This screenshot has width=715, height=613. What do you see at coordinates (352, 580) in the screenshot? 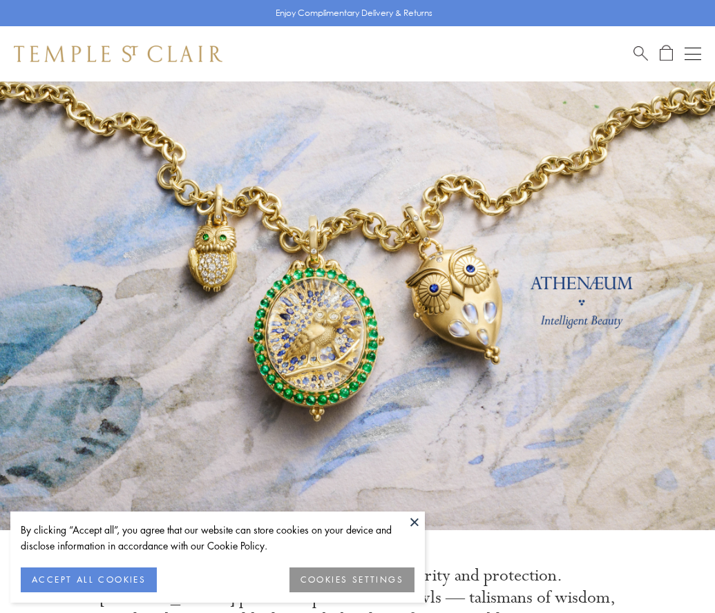
I see `button: COOKIES SETTINGS` at bounding box center [352, 580].